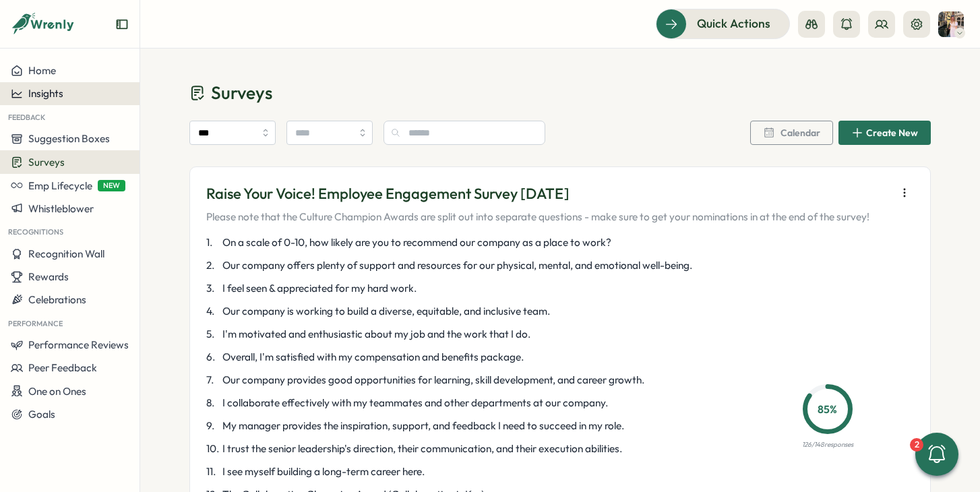 The image size is (980, 492). What do you see at coordinates (885, 133) in the screenshot?
I see `button: Create New` at bounding box center [885, 133].